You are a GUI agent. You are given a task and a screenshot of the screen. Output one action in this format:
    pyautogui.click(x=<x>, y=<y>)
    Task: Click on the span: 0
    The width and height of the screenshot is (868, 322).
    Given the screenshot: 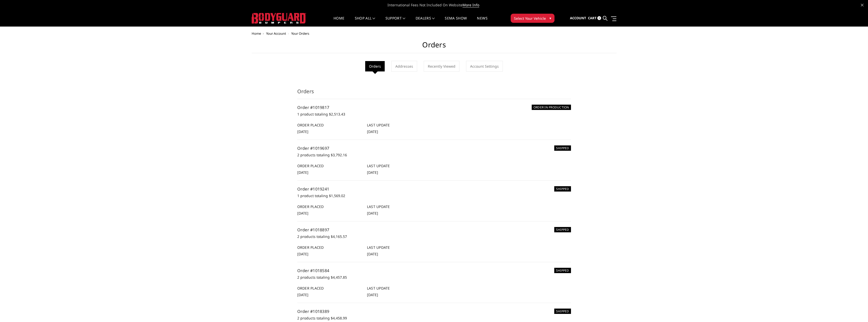 What is the action you would take?
    pyautogui.click(x=599, y=18)
    